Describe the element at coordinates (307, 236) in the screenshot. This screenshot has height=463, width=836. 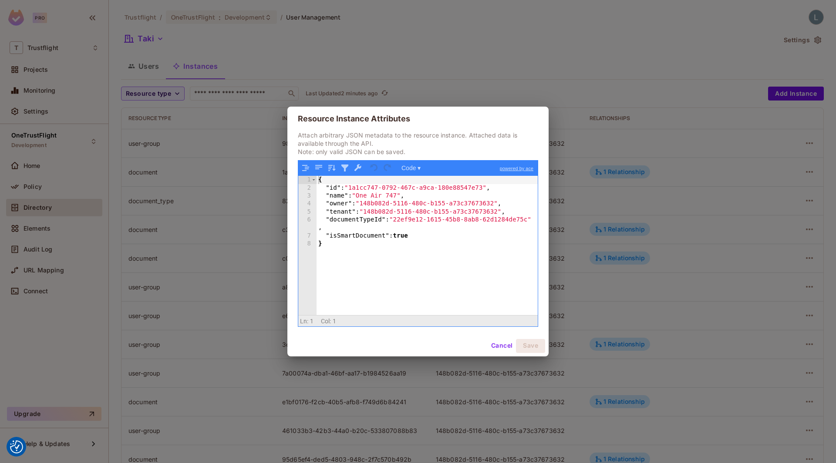
I see `div: 7` at that location.